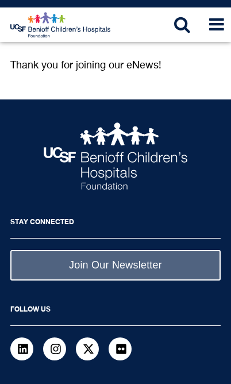  What do you see at coordinates (116, 156) in the screenshot?
I see `img: UCSF Benioff Children's Hospitals` at bounding box center [116, 156].